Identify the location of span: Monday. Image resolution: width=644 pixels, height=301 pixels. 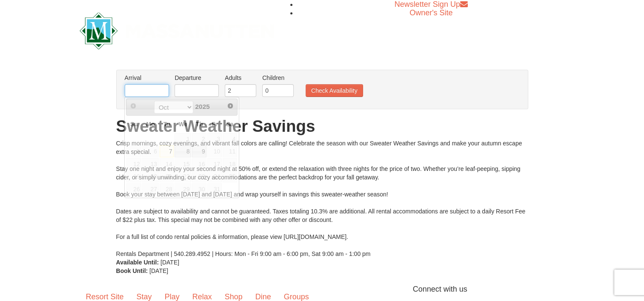
(150, 124).